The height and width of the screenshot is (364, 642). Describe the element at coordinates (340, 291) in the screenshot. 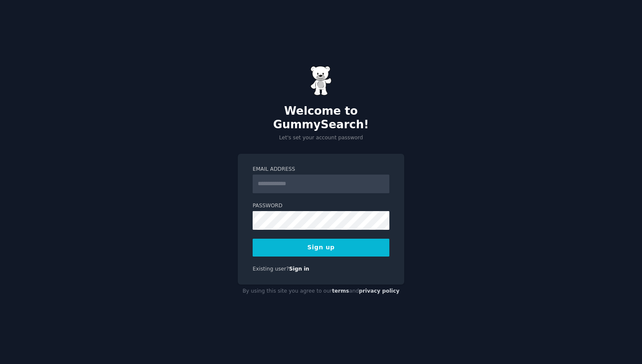

I see `a: terms` at that location.